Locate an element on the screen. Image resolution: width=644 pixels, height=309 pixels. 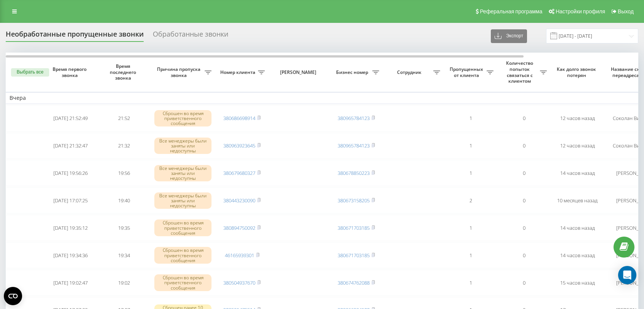
a: 380686698914 is located at coordinates (239, 118).